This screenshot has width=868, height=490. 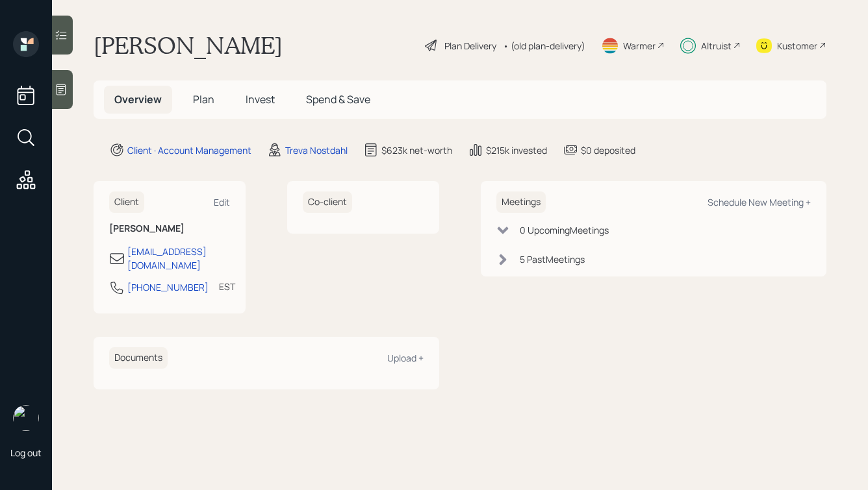 I want to click on div: • (old plan-delivery), so click(x=543, y=46).